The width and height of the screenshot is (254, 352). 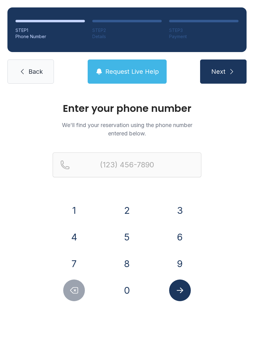 What do you see at coordinates (180, 264) in the screenshot?
I see `button: 9` at bounding box center [180, 264].